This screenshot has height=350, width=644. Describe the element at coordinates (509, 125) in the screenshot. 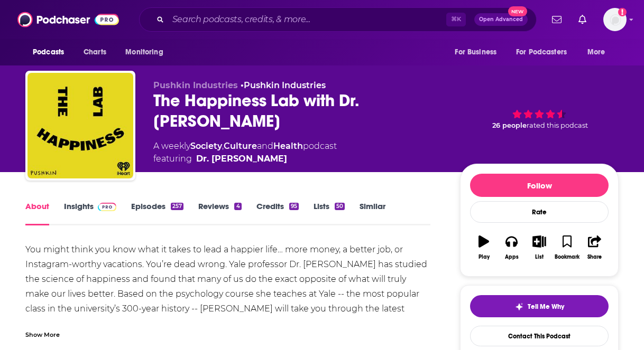

I see `span: 26 people` at that location.